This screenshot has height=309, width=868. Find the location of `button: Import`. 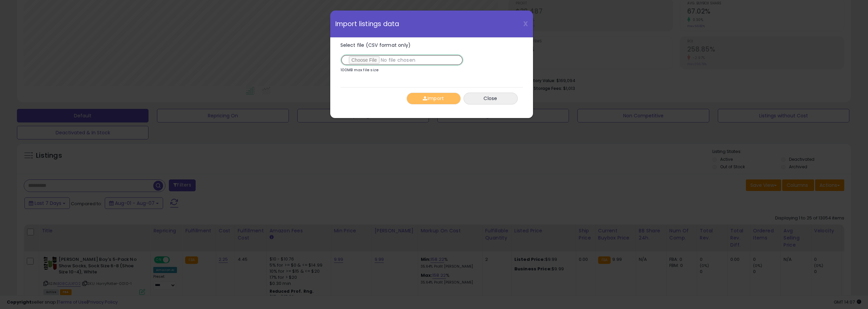

button: Import is located at coordinates (434, 99).